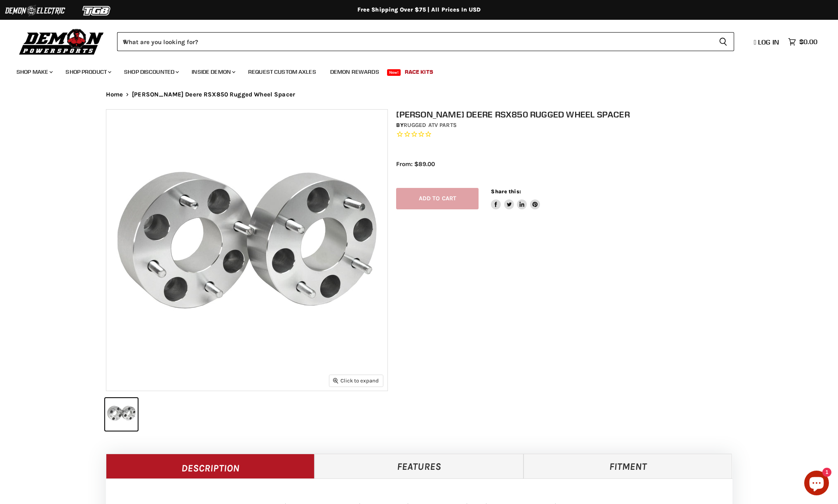  I want to click on a: Shop Make, so click(34, 71).